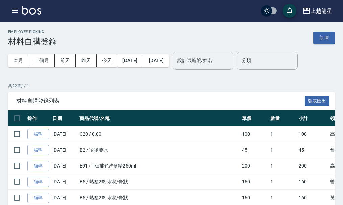  I want to click on td: E01 / Tko補色洗髮精250ml, so click(159, 166).